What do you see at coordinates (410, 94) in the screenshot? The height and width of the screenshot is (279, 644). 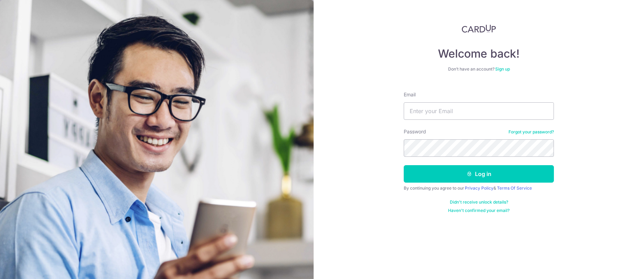 I see `label: Email` at bounding box center [410, 94].